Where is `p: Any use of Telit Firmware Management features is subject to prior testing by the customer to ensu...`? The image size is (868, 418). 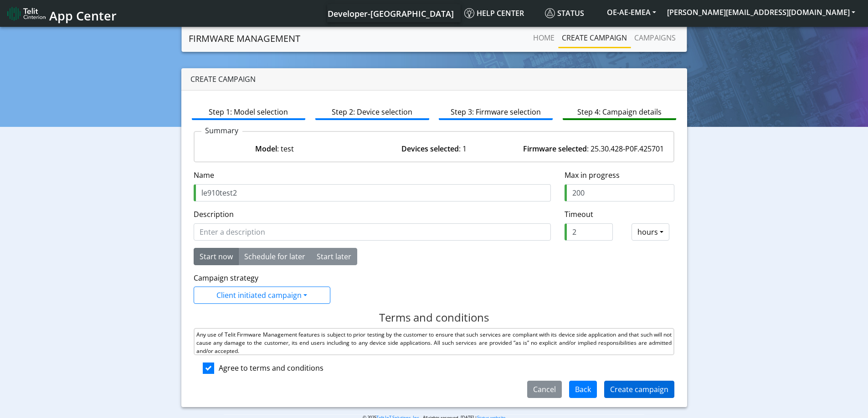 p: Any use of Telit Firmware Management features is subject to prior testing by the customer to ensu... is located at coordinates (434, 343).